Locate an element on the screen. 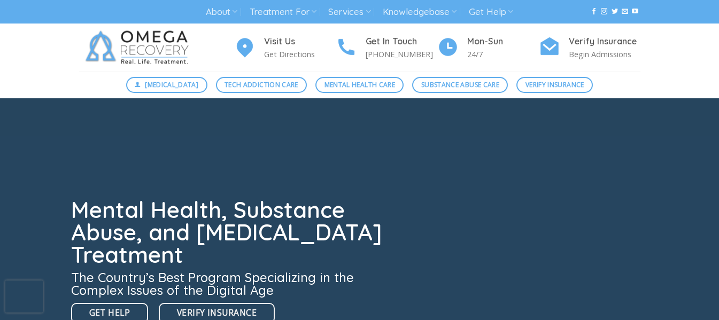 The image size is (719, 320). a: Follow on Facebook is located at coordinates (594, 12).